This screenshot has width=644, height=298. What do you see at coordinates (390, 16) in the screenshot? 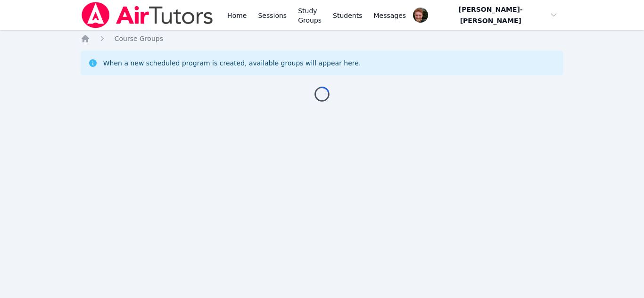
I see `span: Messages` at bounding box center [390, 16].